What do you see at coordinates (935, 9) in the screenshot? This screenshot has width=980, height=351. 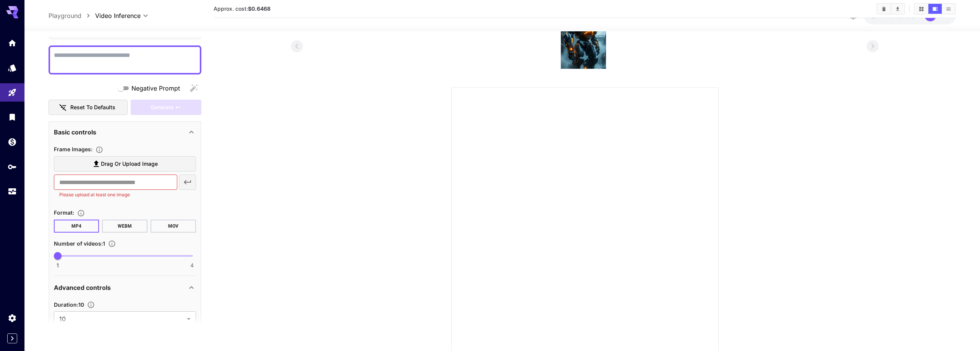 I see `div: Show media in grid viewShow media in video viewShow media in list view` at bounding box center [935, 9].